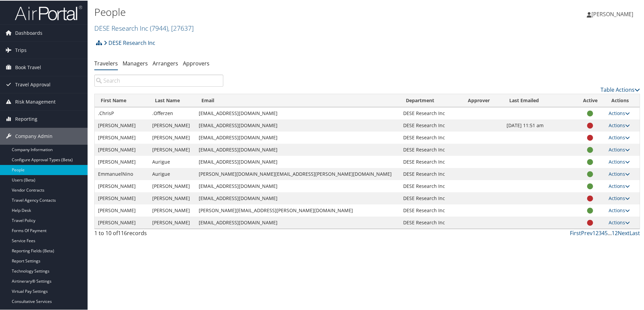 Image resolution: width=644 pixels, height=310 pixels. Describe the element at coordinates (29, 32) in the screenshot. I see `span: Dashboards` at that location.